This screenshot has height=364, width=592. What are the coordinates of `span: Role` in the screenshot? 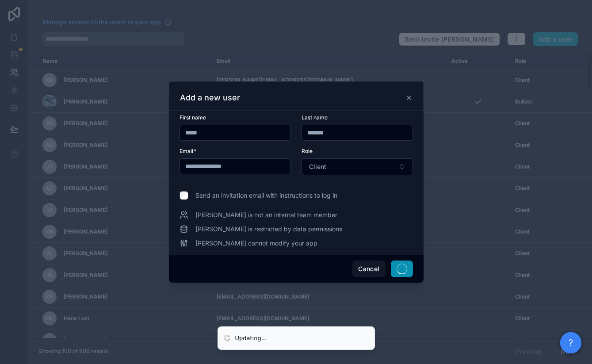 It's located at (307, 151).